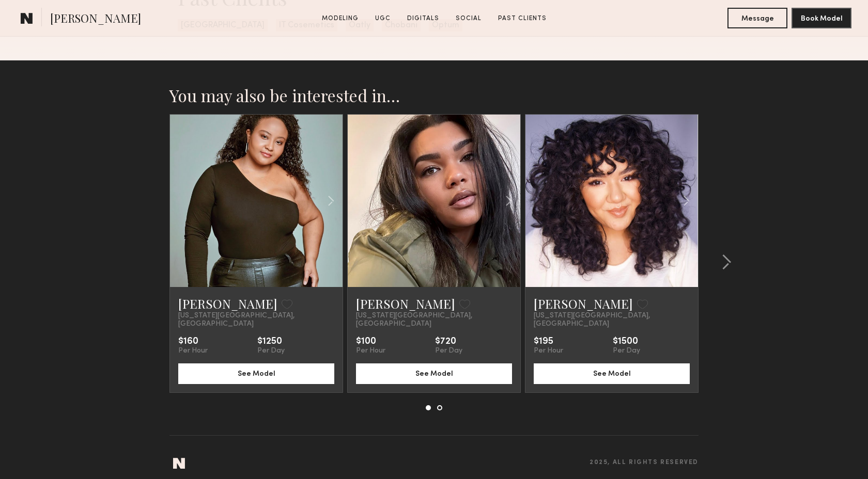  Describe the element at coordinates (448, 342) in the screenshot. I see `div: $720` at that location.